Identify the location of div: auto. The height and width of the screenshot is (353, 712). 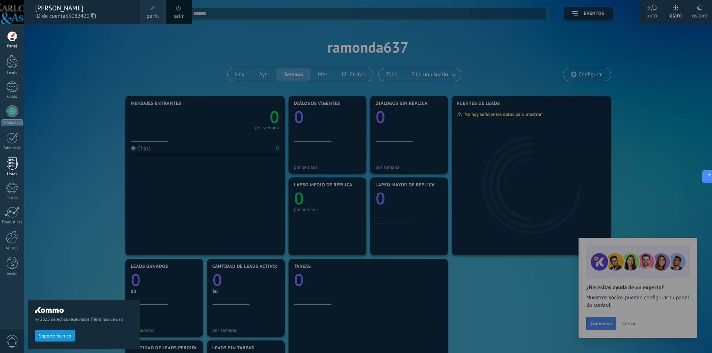
(651, 14).